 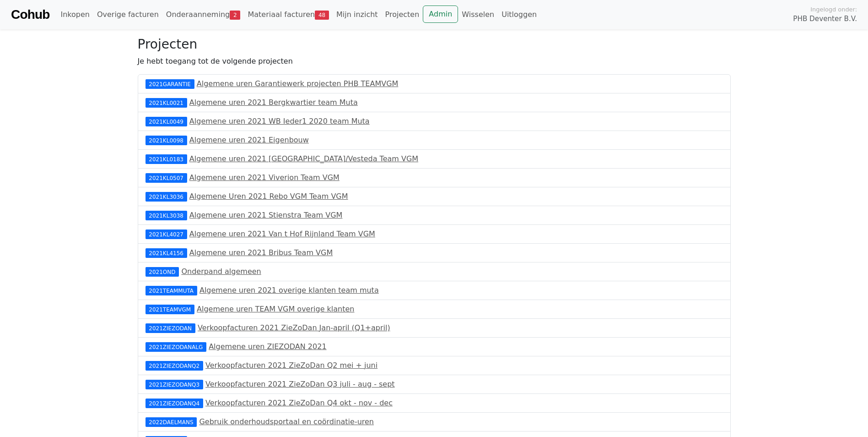 What do you see at coordinates (834, 9) in the screenshot?
I see `span: Ingelogd onder:` at bounding box center [834, 9].